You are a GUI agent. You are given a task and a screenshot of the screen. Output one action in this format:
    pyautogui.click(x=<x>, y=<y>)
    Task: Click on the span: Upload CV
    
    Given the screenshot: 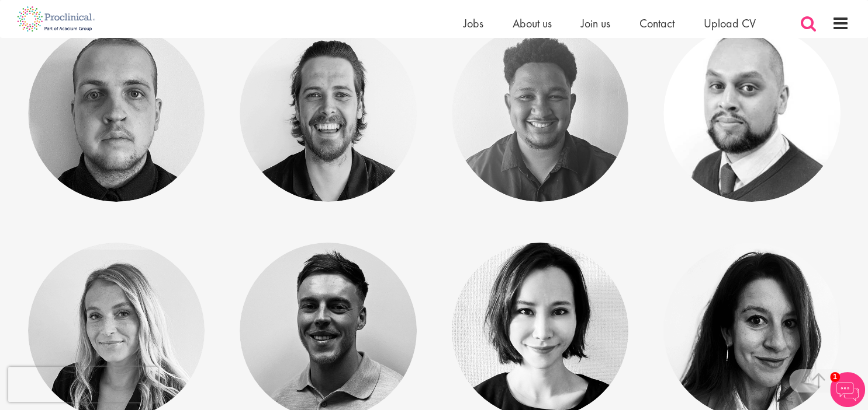 What is the action you would take?
    pyautogui.click(x=729, y=23)
    